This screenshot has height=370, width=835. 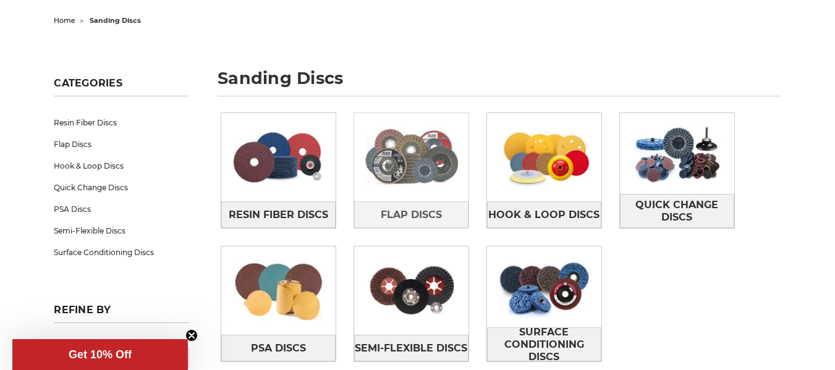 I want to click on span: sanding discs, so click(x=115, y=20).